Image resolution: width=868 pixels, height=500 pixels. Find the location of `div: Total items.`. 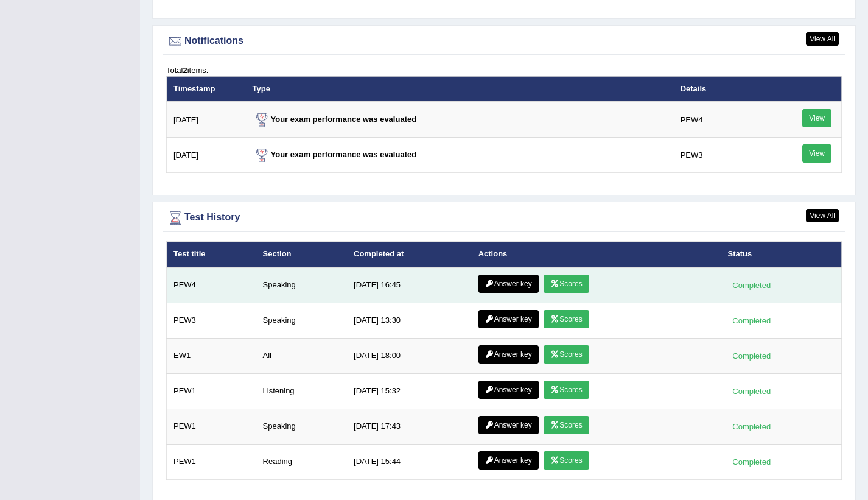

div: Total items. is located at coordinates (504, 70).